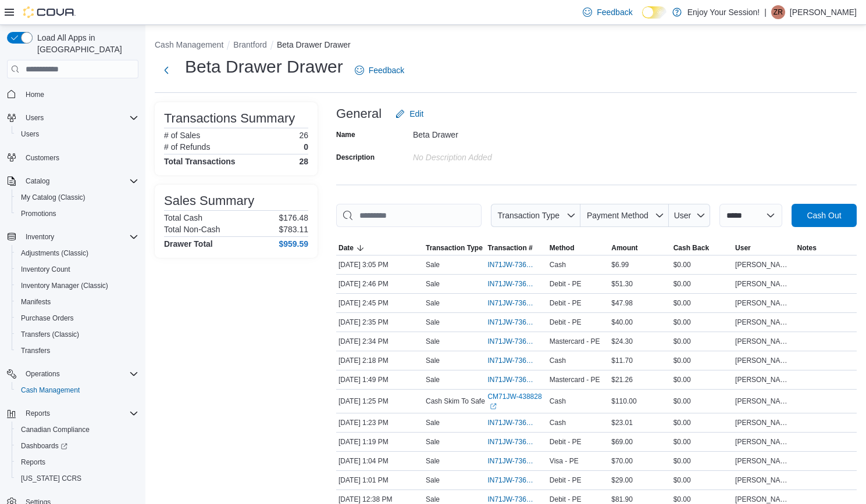 Image resolution: width=866 pixels, height=504 pixels. Describe the element at coordinates (510, 341) in the screenshot. I see `span: IN71JW-7364437` at that location.